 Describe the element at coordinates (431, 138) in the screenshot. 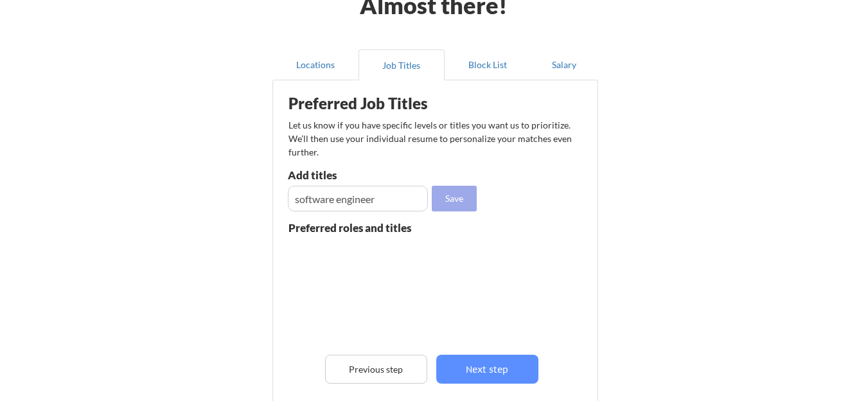

I see `div: Let us know if you have specific levels or titles you want us to prioritize. We’ll then use your ...` at that location.